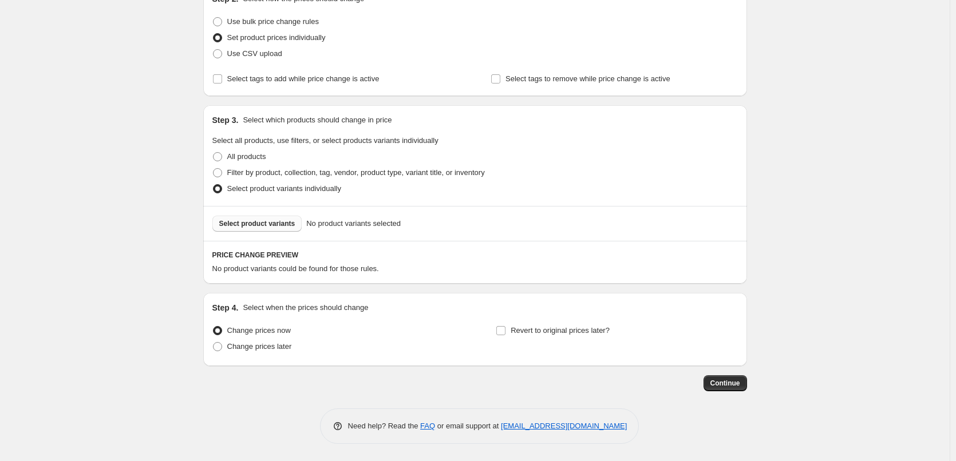  I want to click on span: Filter by product, collection, tag, vendor, product type, variant title, or inventory, so click(356, 172).